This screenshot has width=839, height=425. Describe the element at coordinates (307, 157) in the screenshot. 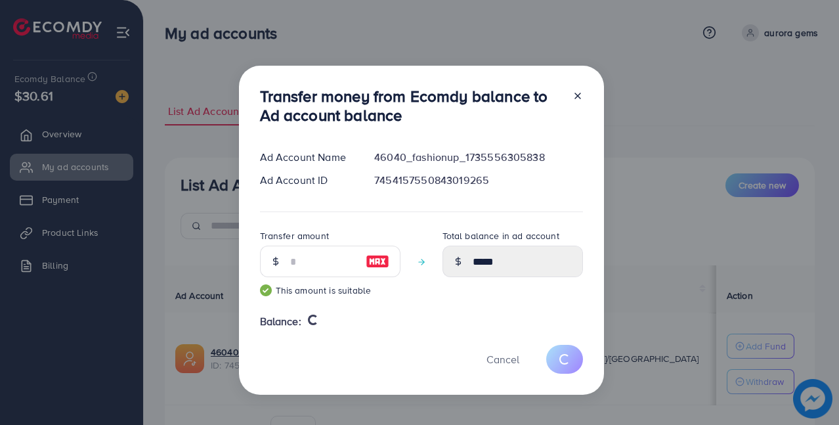

I see `div: Ad Account Name` at that location.